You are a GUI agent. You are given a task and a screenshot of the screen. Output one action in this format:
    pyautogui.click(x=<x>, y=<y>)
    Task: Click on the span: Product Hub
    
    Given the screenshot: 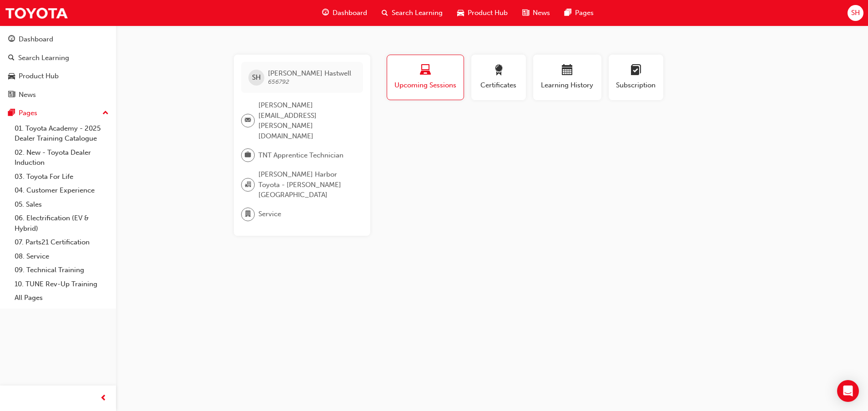 What is the action you would take?
    pyautogui.click(x=487, y=13)
    